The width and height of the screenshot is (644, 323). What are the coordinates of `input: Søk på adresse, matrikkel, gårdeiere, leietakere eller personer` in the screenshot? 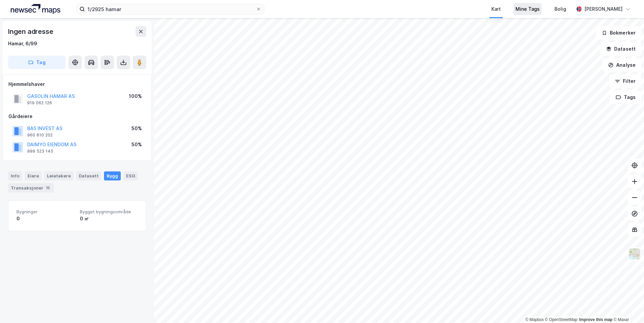 It's located at (170, 9).